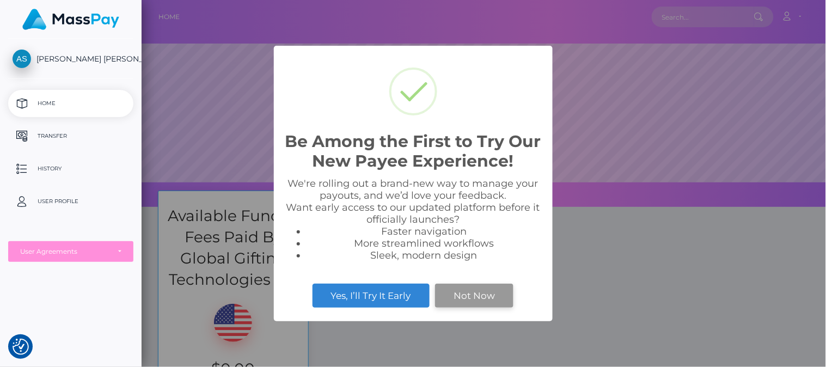 This screenshot has width=826, height=367. What do you see at coordinates (413, 151) in the screenshot?
I see `h2: Be Among the First to Try Our New Payee Experience!` at bounding box center [413, 151].